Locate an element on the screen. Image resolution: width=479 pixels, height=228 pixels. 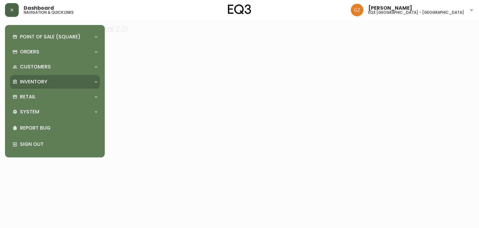
p: Point of Sale (Square) is located at coordinates (50, 37).